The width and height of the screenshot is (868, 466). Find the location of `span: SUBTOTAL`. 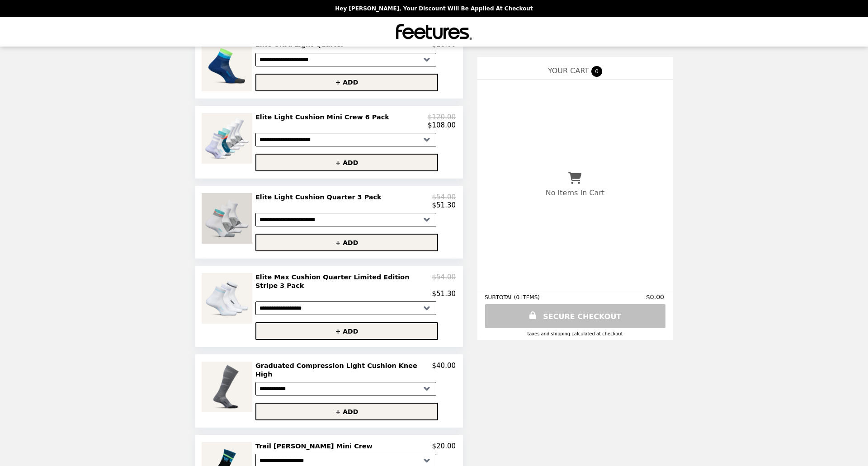

span: SUBTOTAL is located at coordinates (499, 297).